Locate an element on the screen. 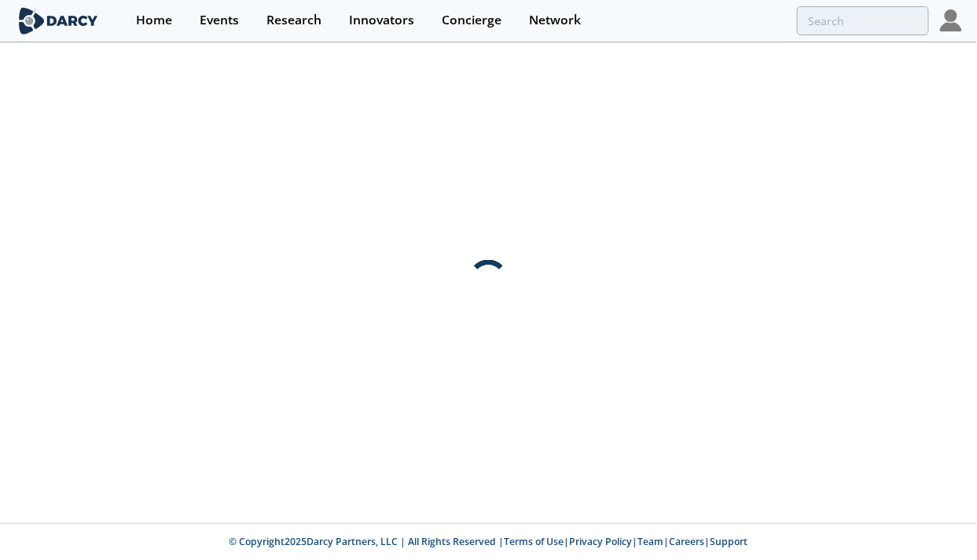 The image size is (977, 560). div: Network is located at coordinates (556, 20).